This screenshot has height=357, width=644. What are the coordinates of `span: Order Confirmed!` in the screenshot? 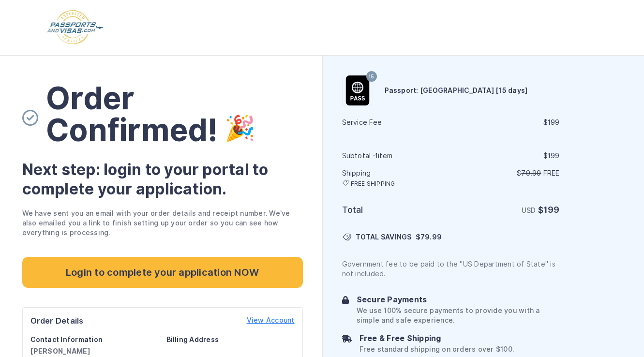 It's located at (132, 114).